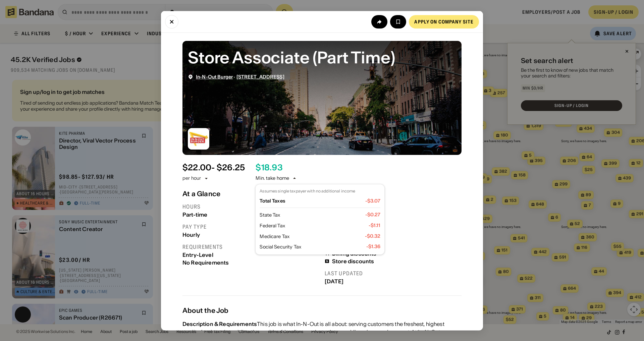 The image size is (644, 341). Describe the element at coordinates (373, 215) in the screenshot. I see `div: -$ 0.27` at that location.